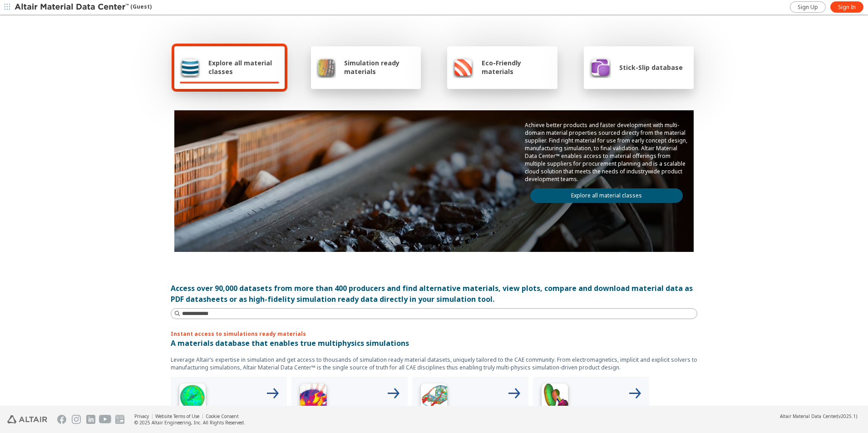 This screenshot has height=433, width=868. Describe the element at coordinates (818, 417) in the screenshot. I see `div: (v2025.1)` at that location.